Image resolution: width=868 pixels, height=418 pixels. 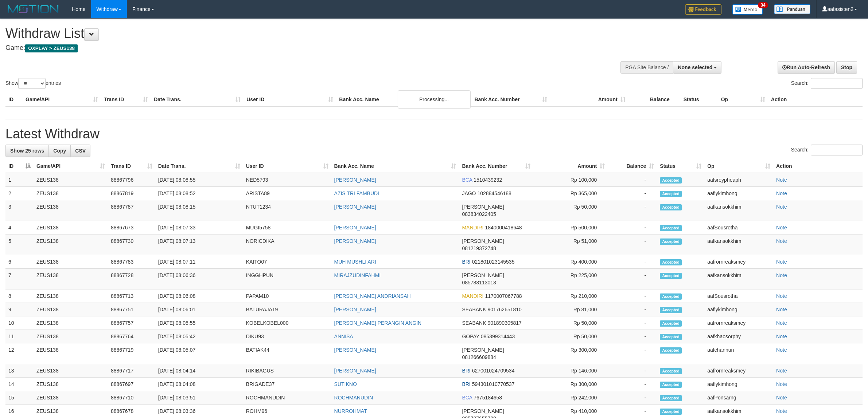 What do you see at coordinates (288, 279) in the screenshot?
I see `td: INGGHPUN` at bounding box center [288, 279].